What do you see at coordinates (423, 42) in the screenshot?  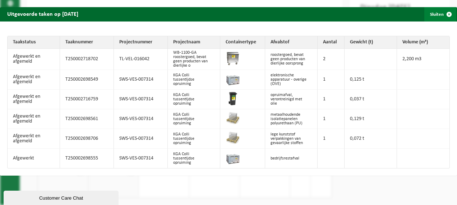 I see `th: Volume (m³)` at bounding box center [423, 42].